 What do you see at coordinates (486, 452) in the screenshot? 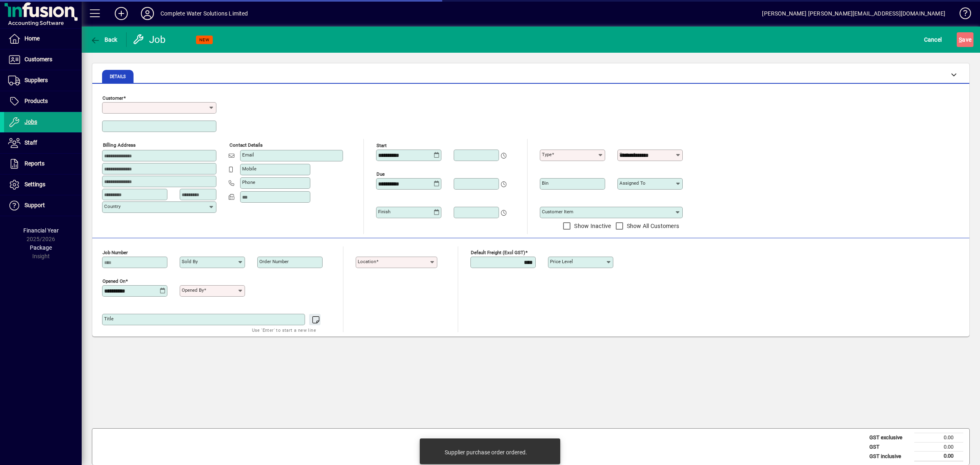
I see `div: Supplier purchase order ordered.` at bounding box center [486, 452].